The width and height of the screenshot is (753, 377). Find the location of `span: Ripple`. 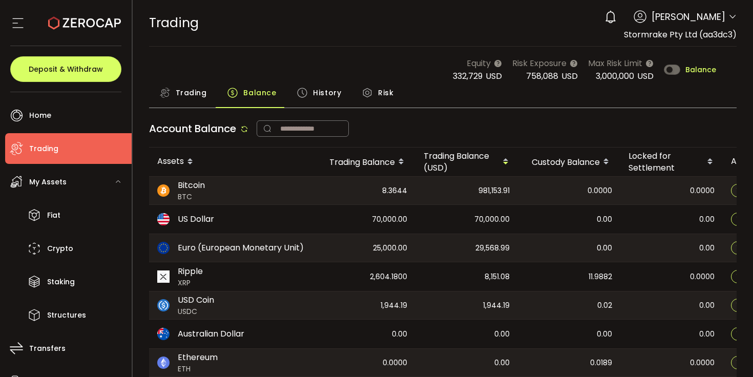

span: Ripple is located at coordinates (190, 272).